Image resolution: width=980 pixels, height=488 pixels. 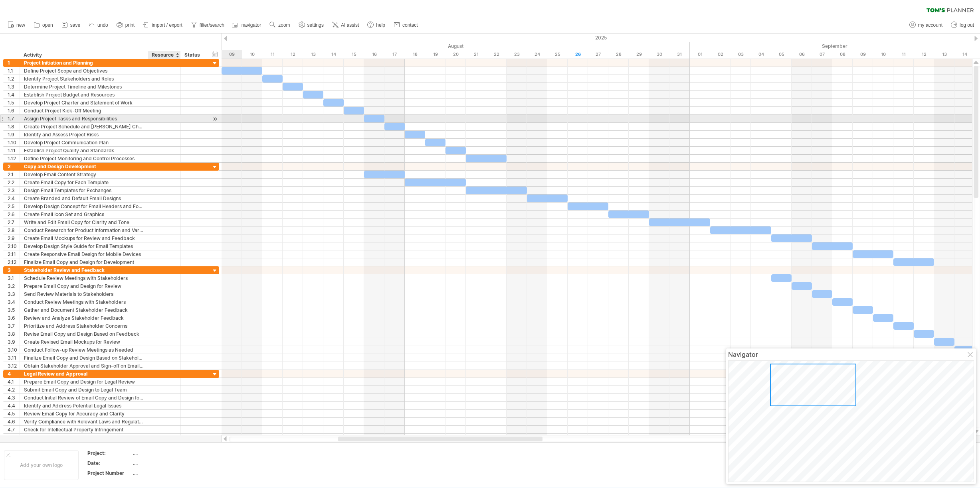 What do you see at coordinates (84, 278) in the screenshot?
I see `div: Schedule Review Meetings with Stakeholders` at bounding box center [84, 278].